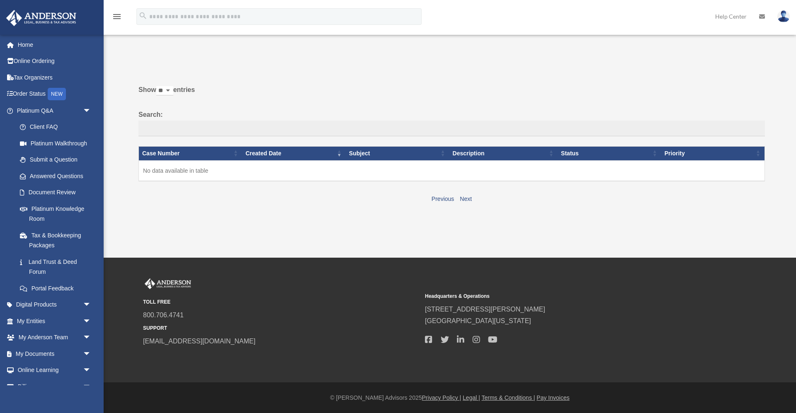 Image resolution: width=796 pixels, height=413 pixels. What do you see at coordinates (451, 123) in the screenshot?
I see `label: Search:` at bounding box center [451, 123].